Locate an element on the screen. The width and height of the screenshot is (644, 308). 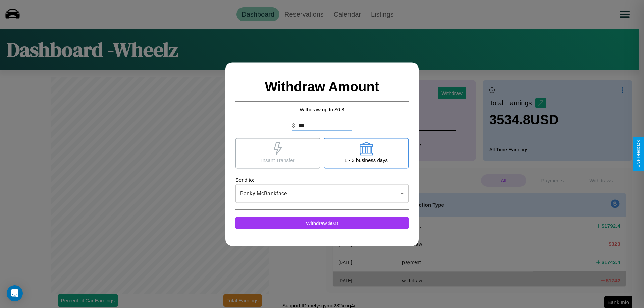
p: Withdraw up to $ 0.8 is located at coordinates (322, 109).